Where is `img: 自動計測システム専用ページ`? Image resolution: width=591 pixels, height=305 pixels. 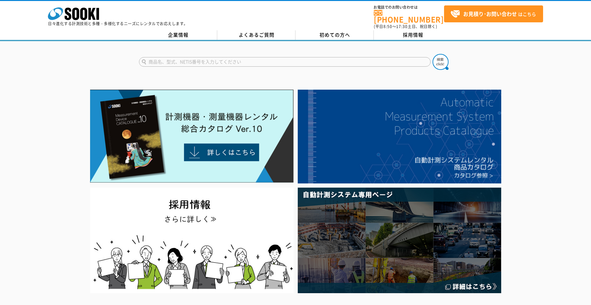 img: 自動計測システム専用ページ is located at coordinates (399, 241).